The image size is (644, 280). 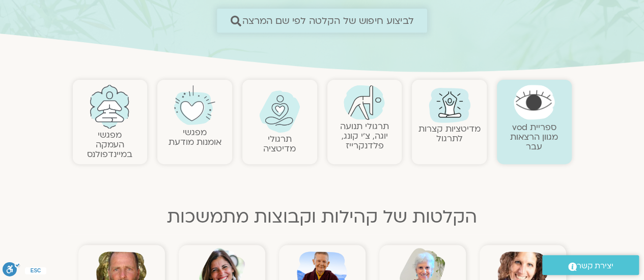 What do you see at coordinates (280, 144) in the screenshot?
I see `a: תרגולימדיטציה` at bounding box center [280, 144].